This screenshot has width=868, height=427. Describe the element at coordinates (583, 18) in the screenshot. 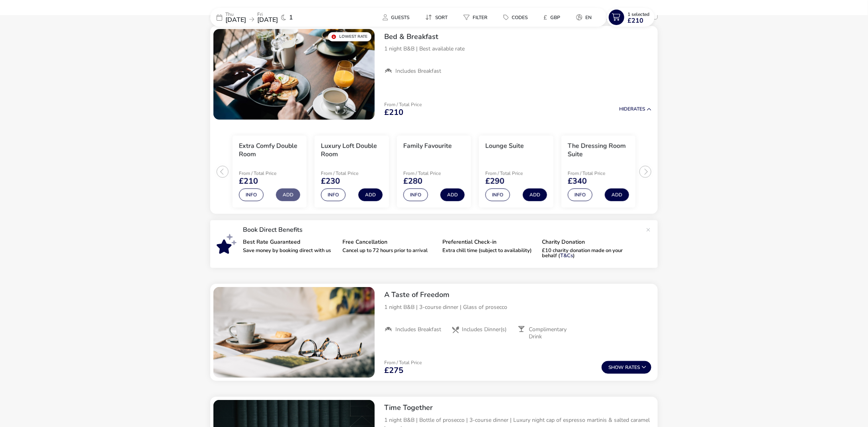

I see `button: en` at that location.